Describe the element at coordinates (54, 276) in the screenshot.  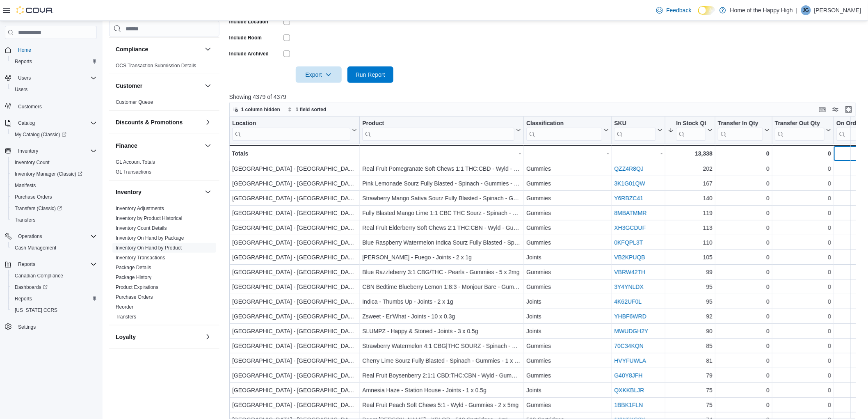
I see `button: Canadian Compliance` at that location.